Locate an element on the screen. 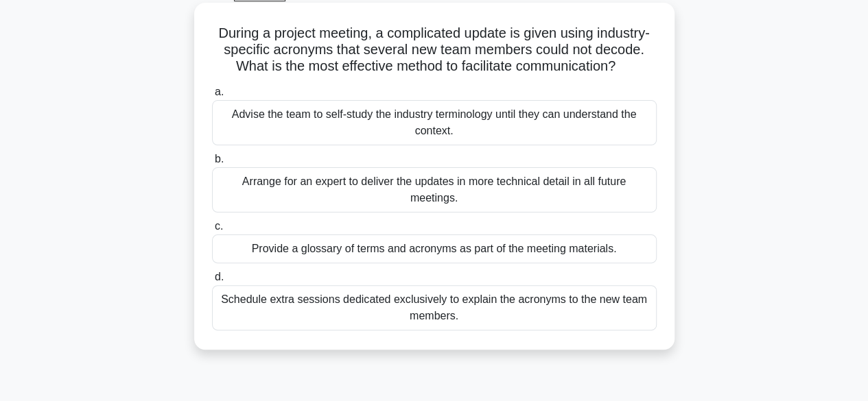  span: a. is located at coordinates (219, 91).